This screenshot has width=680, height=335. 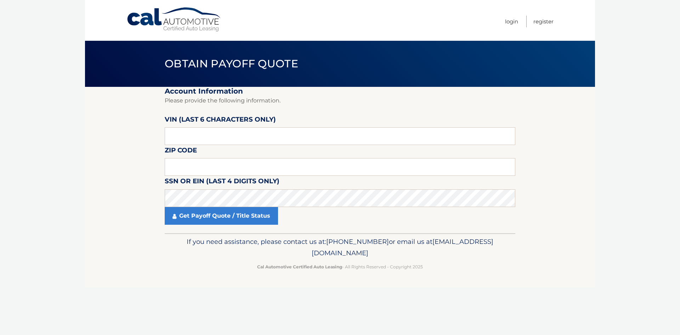 What do you see at coordinates (300, 266) in the screenshot?
I see `strong: Cal Automotive Certified Auto Leasing` at bounding box center [300, 266].